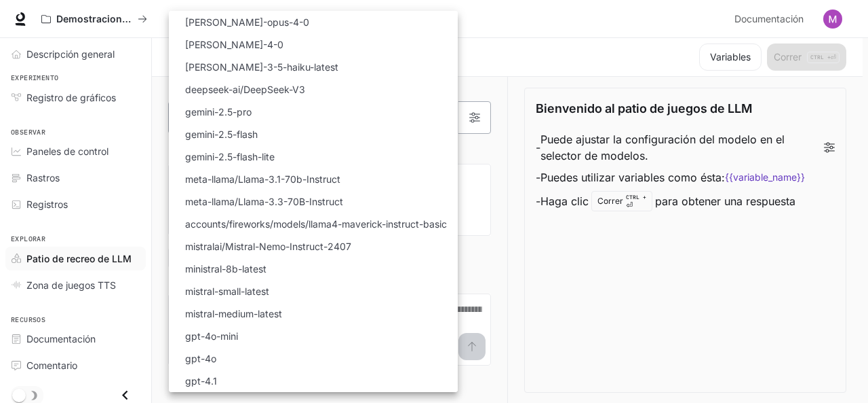 The image size is (868, 403). What do you see at coordinates (221, 134) in the screenshot?
I see `p: gemini-2.5-flash` at bounding box center [221, 134].